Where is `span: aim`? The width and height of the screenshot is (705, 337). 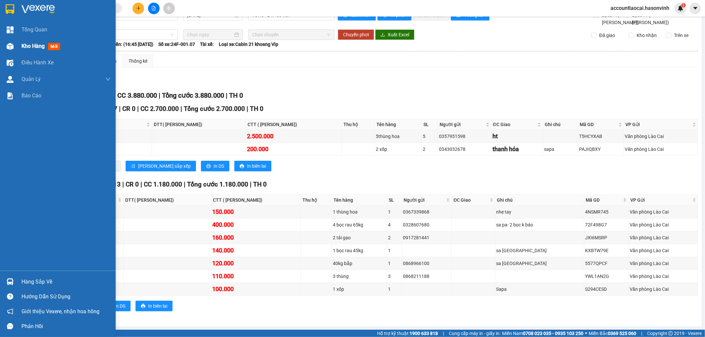 span: aim is located at coordinates (169, 8).